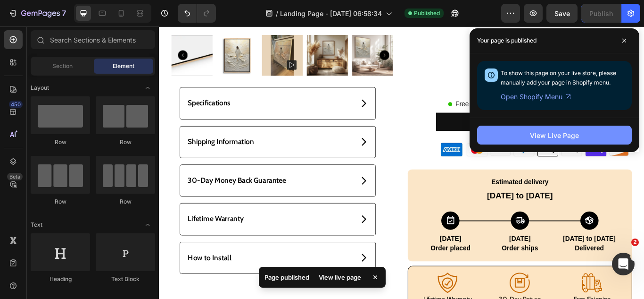 This screenshot has width=644, height=299. I want to click on div: Beta, so click(14, 177).